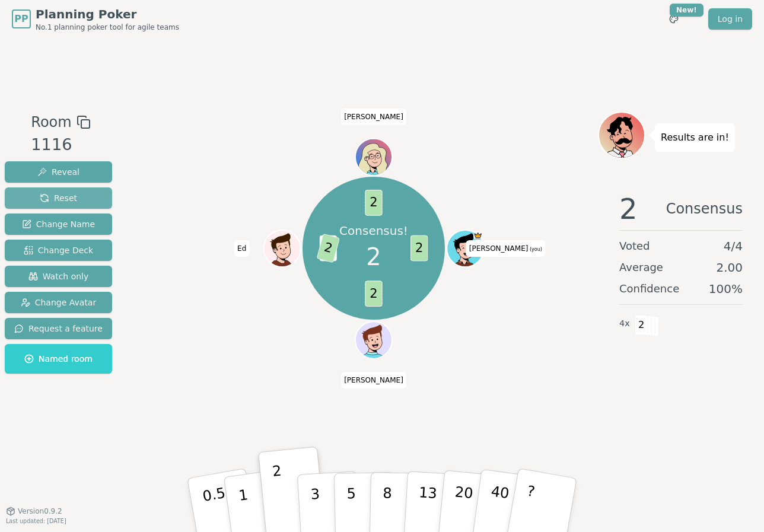  I want to click on button: Change Name, so click(58, 224).